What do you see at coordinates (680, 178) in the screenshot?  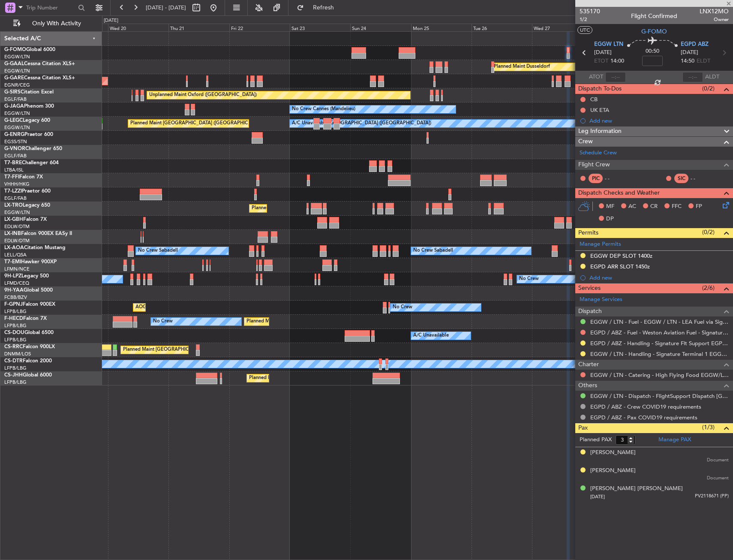 I see `div: SIC` at bounding box center [680, 178].